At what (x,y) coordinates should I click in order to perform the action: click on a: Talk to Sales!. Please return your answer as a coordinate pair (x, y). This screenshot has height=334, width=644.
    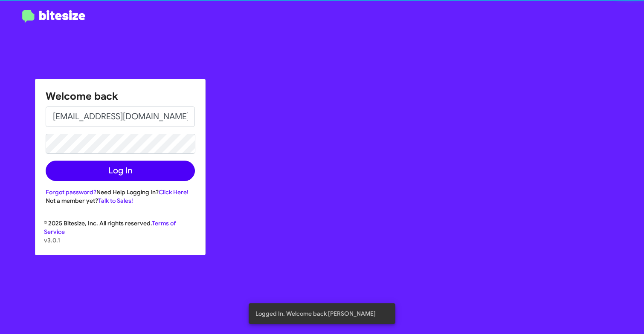
    Looking at the image, I should click on (116, 200).